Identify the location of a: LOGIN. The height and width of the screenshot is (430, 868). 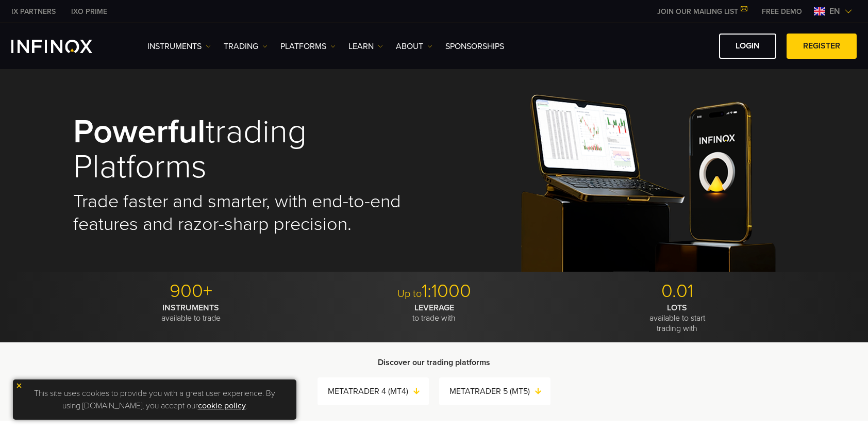
(748, 46).